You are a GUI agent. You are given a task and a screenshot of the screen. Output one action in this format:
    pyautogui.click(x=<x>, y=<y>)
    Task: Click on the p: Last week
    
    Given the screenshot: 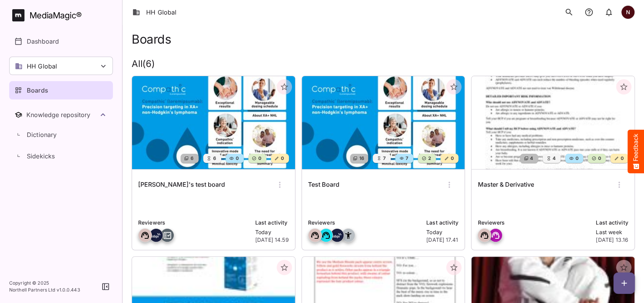 What is the action you would take?
    pyautogui.click(x=612, y=232)
    